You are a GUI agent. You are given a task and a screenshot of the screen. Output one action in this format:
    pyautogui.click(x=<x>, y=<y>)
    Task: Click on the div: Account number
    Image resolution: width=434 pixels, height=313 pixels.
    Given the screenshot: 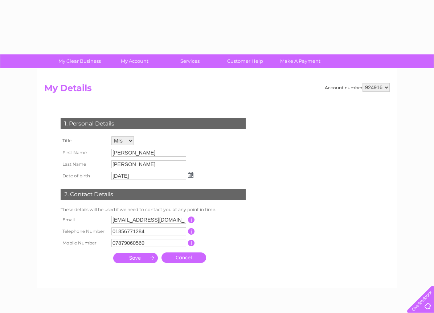 What is the action you would take?
    pyautogui.click(x=357, y=87)
    